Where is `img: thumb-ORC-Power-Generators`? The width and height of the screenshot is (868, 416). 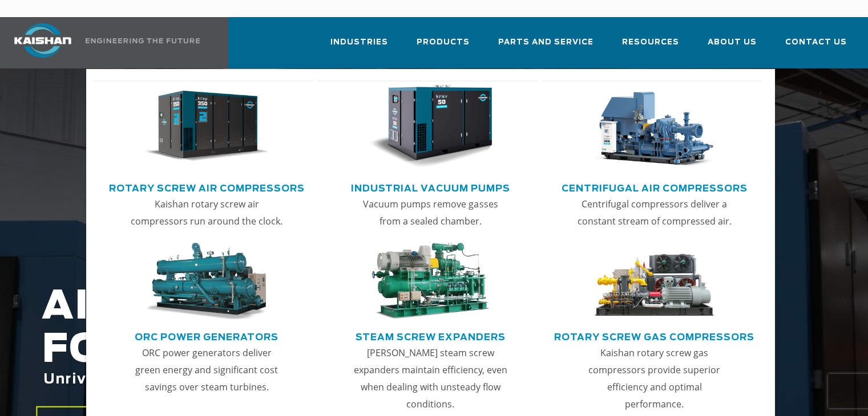 img: thumb-ORC-Power-Generators is located at coordinates (206, 281).